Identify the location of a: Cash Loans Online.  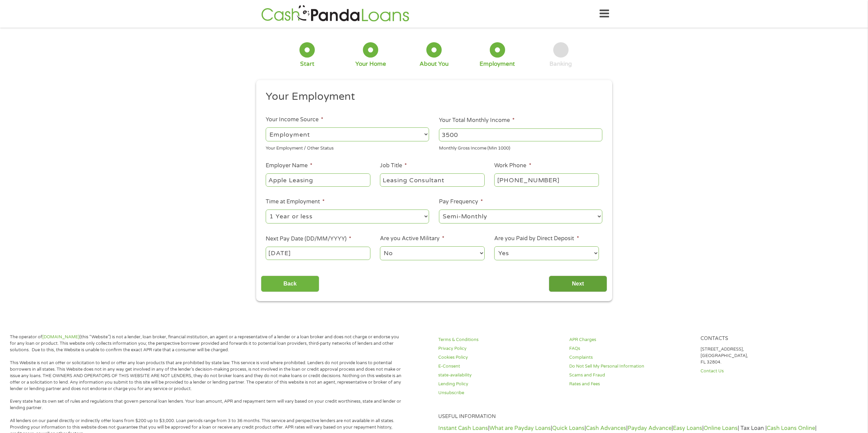
(791, 428).